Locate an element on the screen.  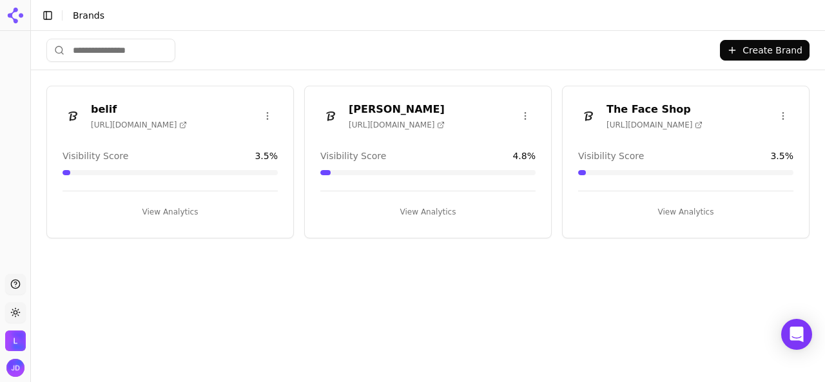
span: 4.8 % is located at coordinates (524, 156).